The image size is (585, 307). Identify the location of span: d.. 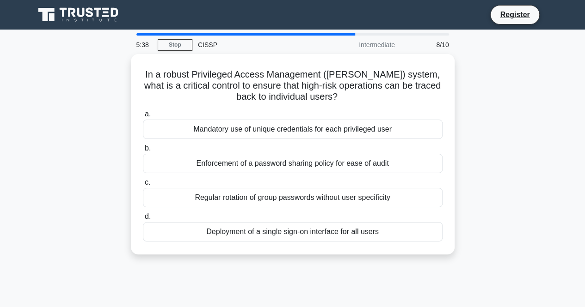
(147, 216).